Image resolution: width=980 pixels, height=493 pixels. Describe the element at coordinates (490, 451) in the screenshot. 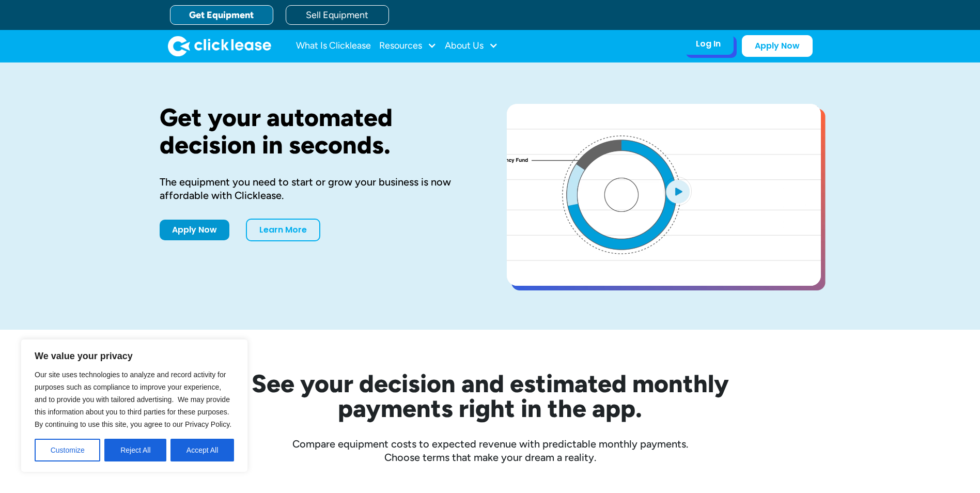

I see `div: Compare equipment costs to expected revenue with predictable monthly payments. Choose terms that ...` at that location.